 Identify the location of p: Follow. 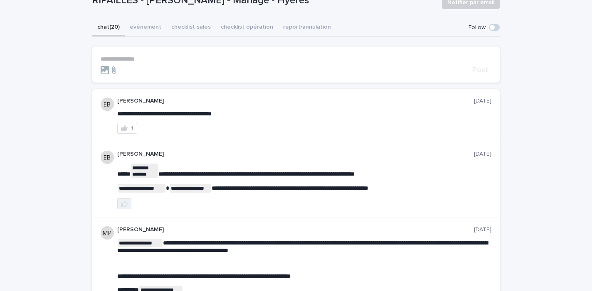
(477, 27).